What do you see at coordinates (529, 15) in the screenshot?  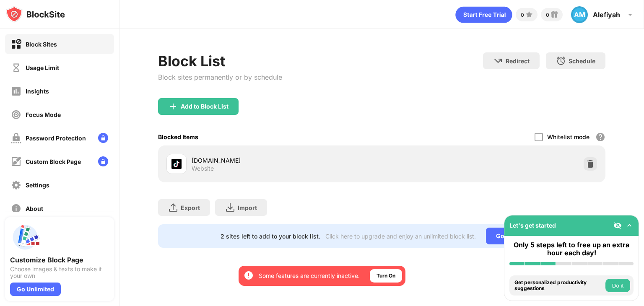 I see `img: points-small.svg` at bounding box center [529, 15].